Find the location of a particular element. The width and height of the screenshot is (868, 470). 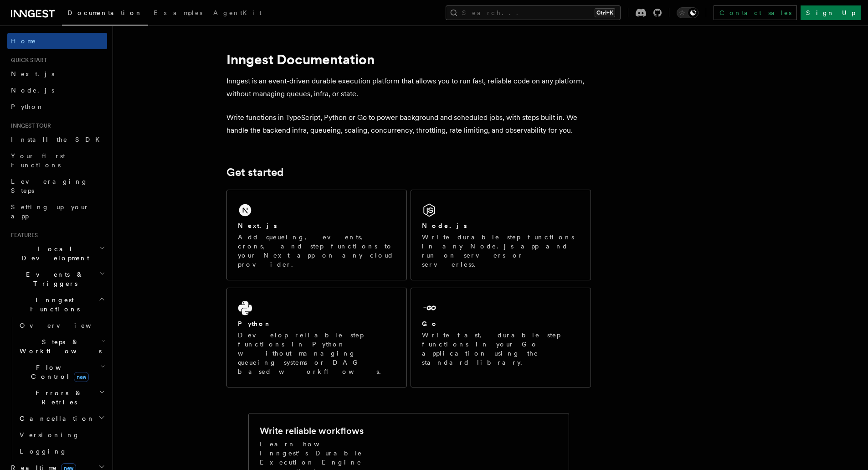

span: Examples is located at coordinates (178, 13).